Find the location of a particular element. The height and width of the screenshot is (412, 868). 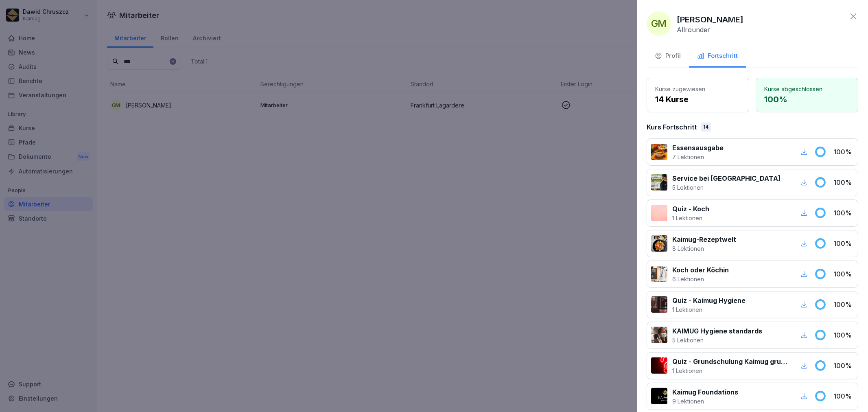

div: Fortschritt is located at coordinates (717, 56).